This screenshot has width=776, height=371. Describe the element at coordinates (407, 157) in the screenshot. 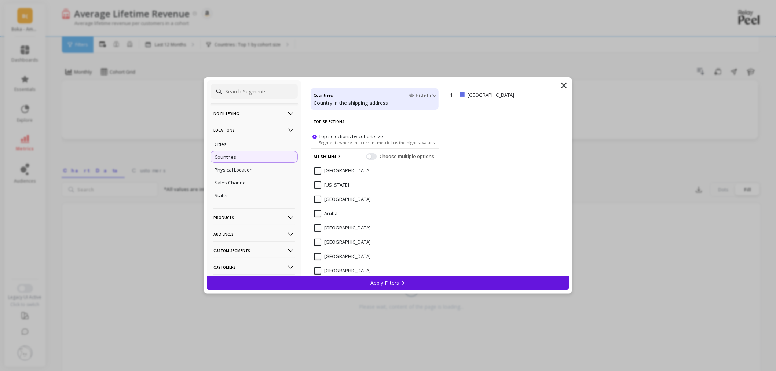

I see `span: Choose multiple options` at that location.